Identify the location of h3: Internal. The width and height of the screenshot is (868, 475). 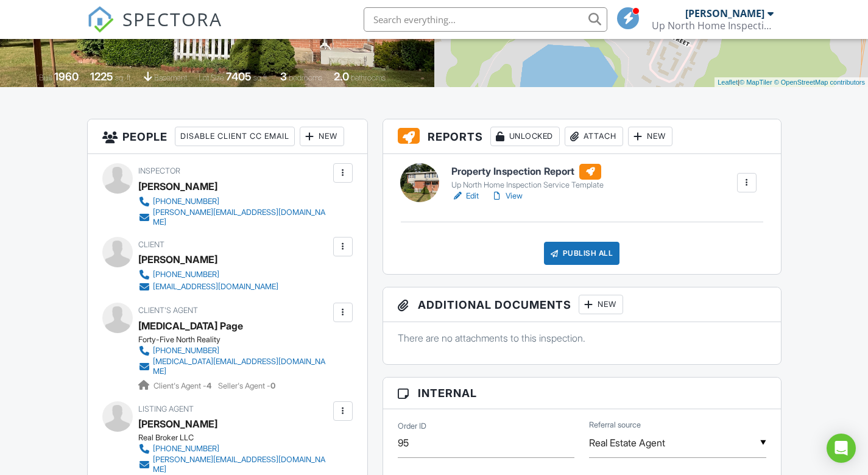
(581, 394).